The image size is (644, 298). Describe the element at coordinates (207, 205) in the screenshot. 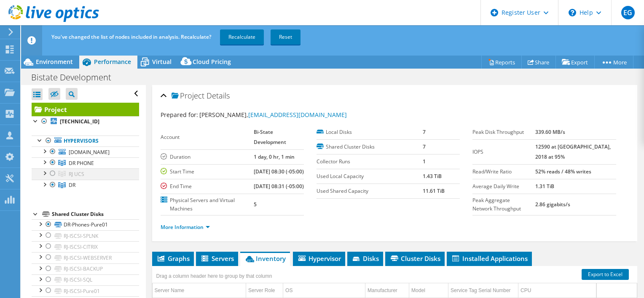

I see `label: Physical Servers and Virtual Machines` at that location.